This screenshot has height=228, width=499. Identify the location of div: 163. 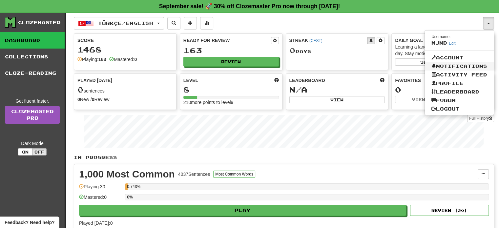
(231, 50).